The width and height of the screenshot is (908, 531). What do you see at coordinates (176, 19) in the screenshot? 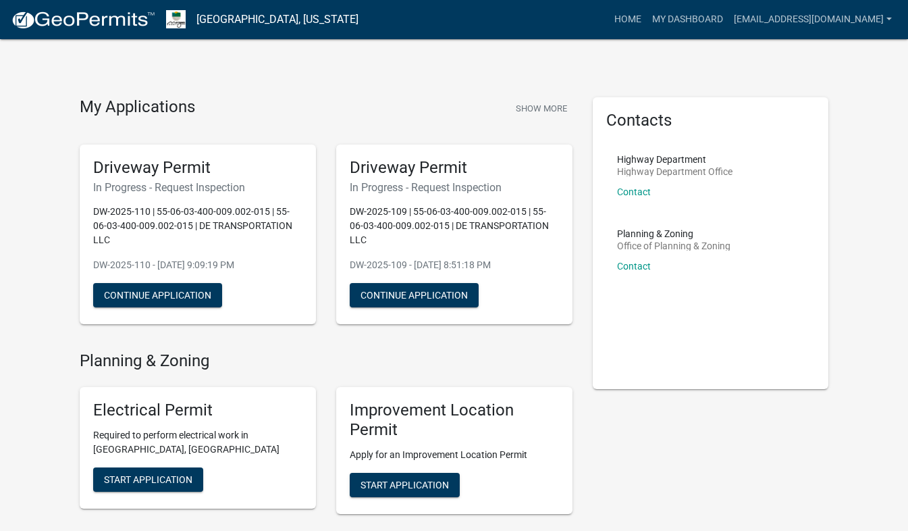
I see `img: Morgan County, Indiana` at bounding box center [176, 19].